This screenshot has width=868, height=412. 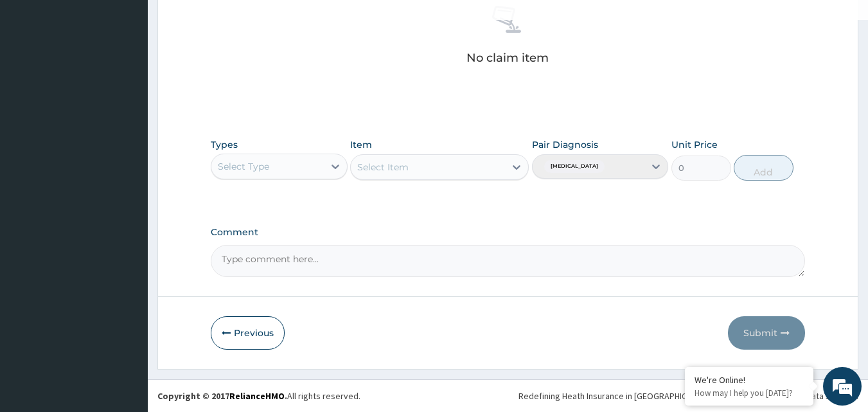 I want to click on button: Submit, so click(x=767, y=333).